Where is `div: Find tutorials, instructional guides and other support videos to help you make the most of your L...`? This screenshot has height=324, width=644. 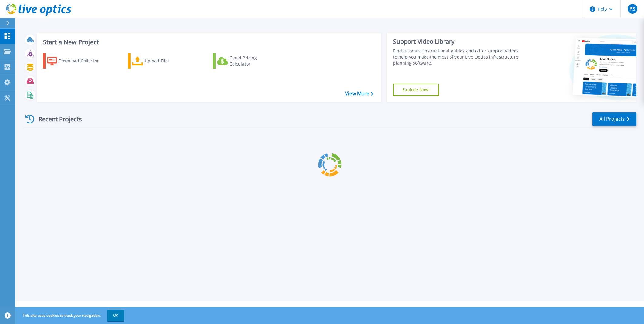
div: Find tutorials, instructional guides and other support videos to help you make the most of your L... is located at coordinates (457, 57).